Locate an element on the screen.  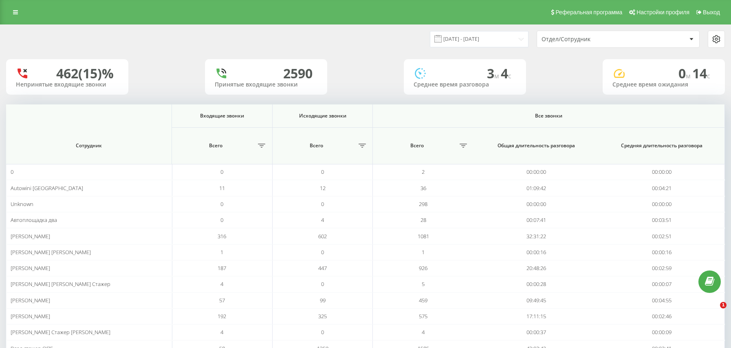
span: 298 is located at coordinates (423, 204).